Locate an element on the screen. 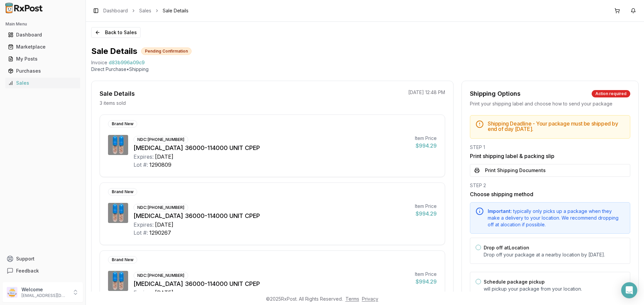 The height and width of the screenshot is (305, 644). div: My Posts is located at coordinates (42, 59).